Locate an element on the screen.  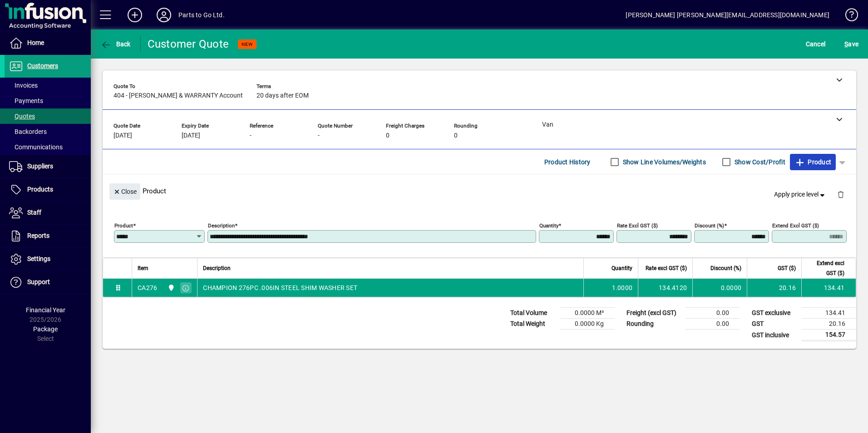
td: 154.57 is located at coordinates (829, 335).